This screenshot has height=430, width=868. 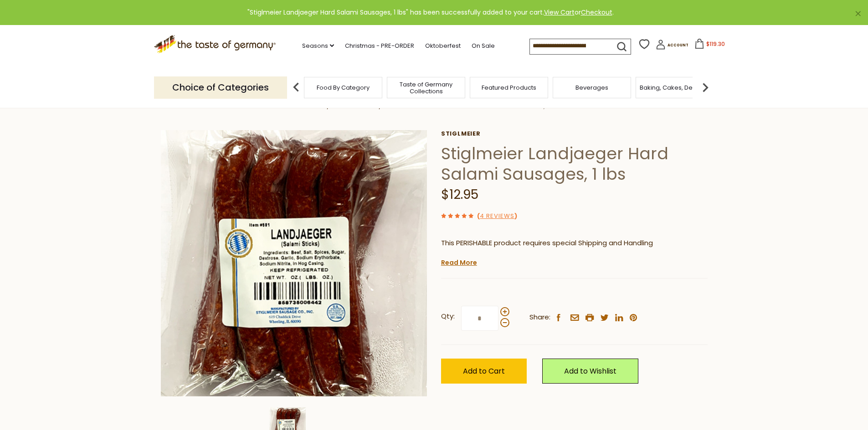 I want to click on a: Taste of Germany Collections, so click(x=426, y=88).